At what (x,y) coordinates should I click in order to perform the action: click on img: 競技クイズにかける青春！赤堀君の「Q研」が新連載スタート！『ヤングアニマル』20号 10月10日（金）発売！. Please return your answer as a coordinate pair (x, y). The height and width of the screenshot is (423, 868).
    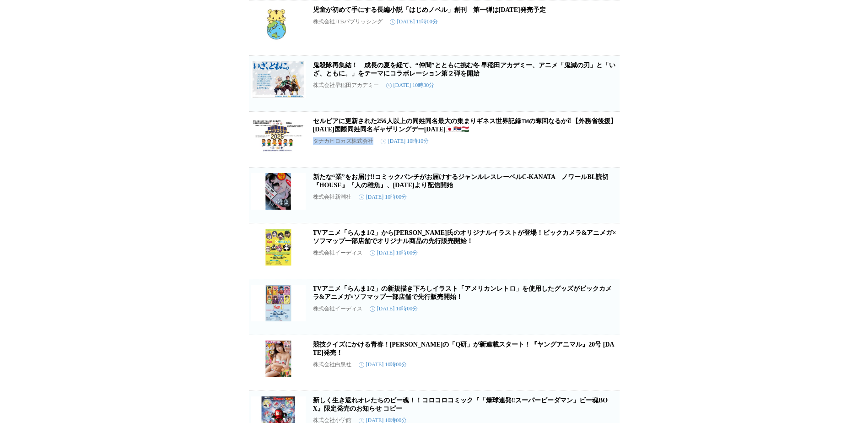
    Looking at the image, I should click on (278, 359).